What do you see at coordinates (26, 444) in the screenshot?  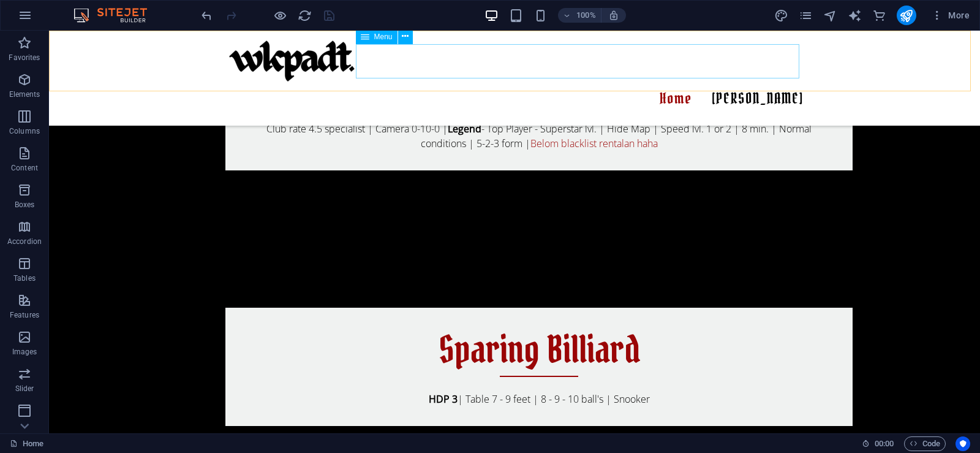 I see `a: Click to cancel selection. Double-click to open Pages` at bounding box center [26, 444].